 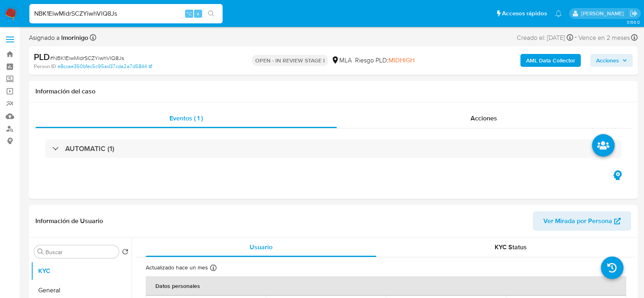 I want to click on b: lmorinigo, so click(x=74, y=37).